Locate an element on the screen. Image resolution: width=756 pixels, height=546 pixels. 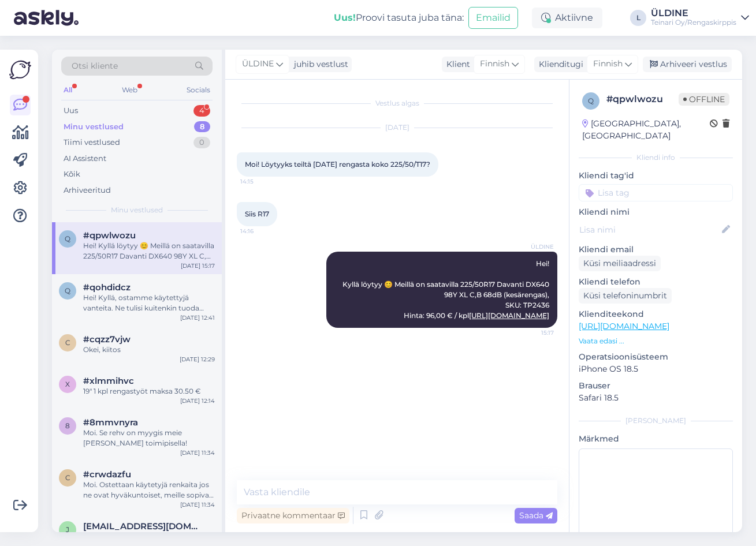
div: Aktiivne is located at coordinates (567, 18).